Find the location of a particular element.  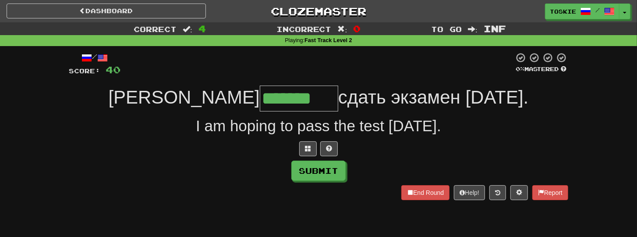

a: Toskie / is located at coordinates (583, 11).